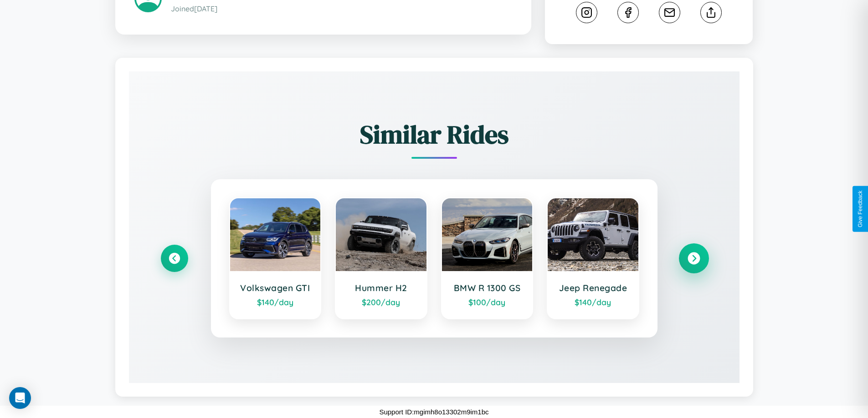 This screenshot has height=418, width=868. What do you see at coordinates (860, 209) in the screenshot?
I see `div: Give Feedback` at bounding box center [860, 209].